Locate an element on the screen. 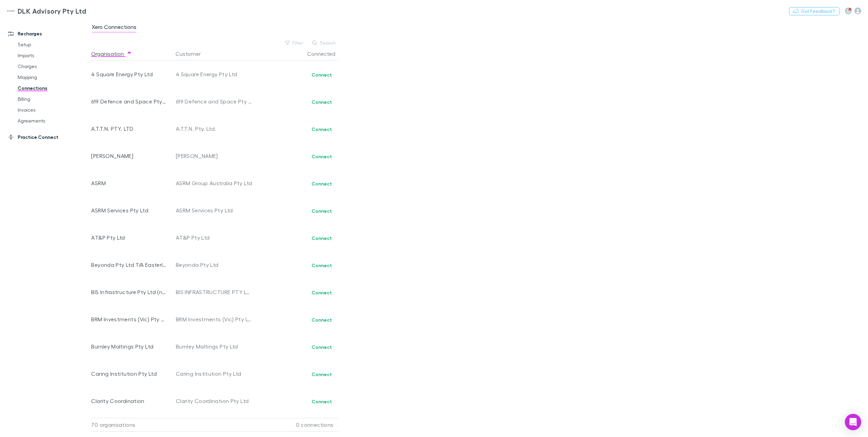 Image resolution: width=868 pixels, height=437 pixels. button: Connected is located at coordinates (325, 53).